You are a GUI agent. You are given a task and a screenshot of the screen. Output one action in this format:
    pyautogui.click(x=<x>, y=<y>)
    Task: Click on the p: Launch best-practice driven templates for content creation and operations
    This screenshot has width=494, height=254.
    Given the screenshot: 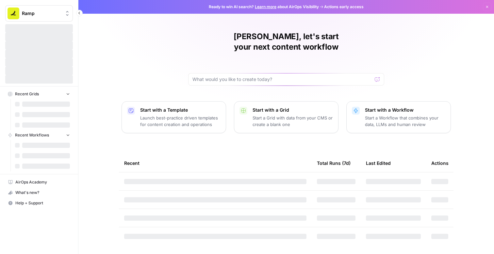 What is the action you would take?
    pyautogui.click(x=180, y=121)
    